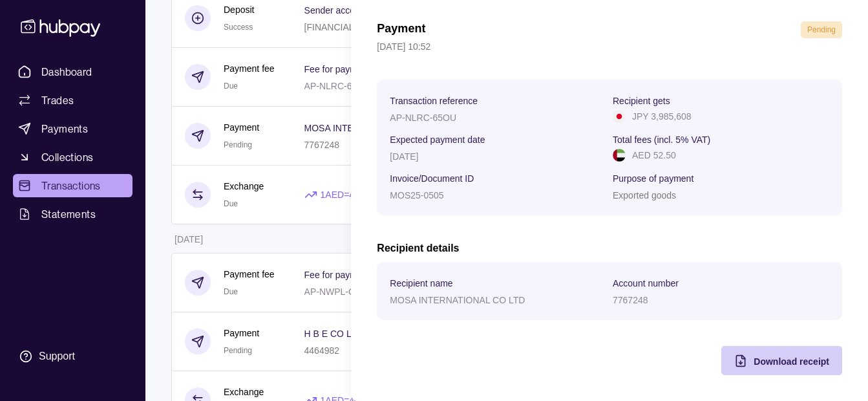  I want to click on p: Recipient name, so click(421, 283).